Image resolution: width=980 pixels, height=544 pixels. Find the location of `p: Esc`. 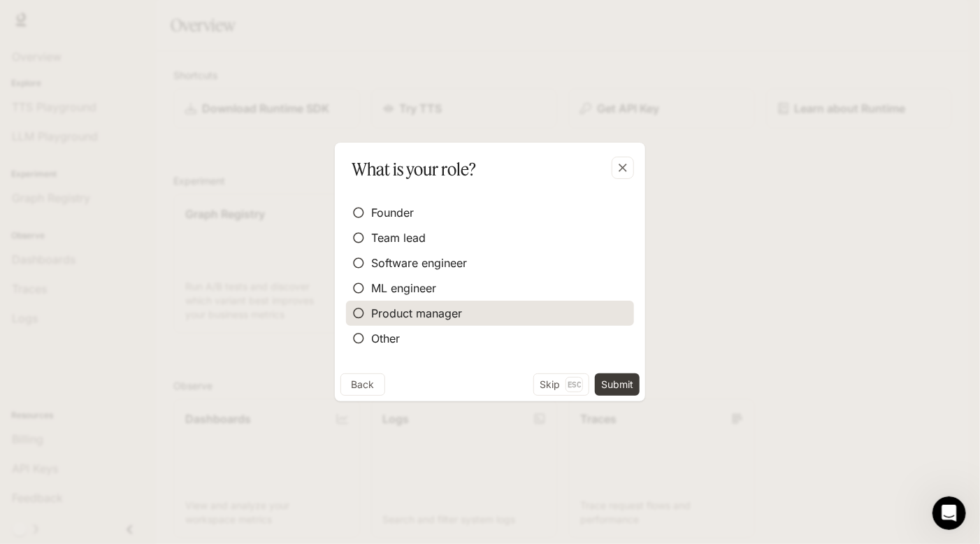

p: Esc is located at coordinates (574, 385).